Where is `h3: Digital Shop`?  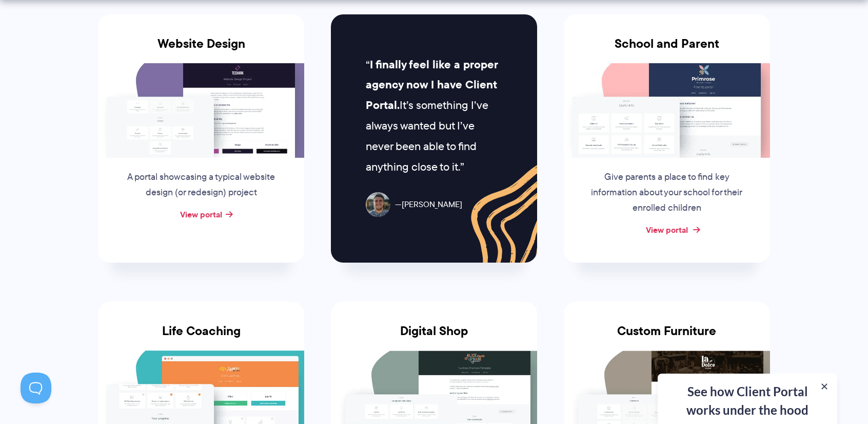 h3: Digital Shop is located at coordinates (434, 337).